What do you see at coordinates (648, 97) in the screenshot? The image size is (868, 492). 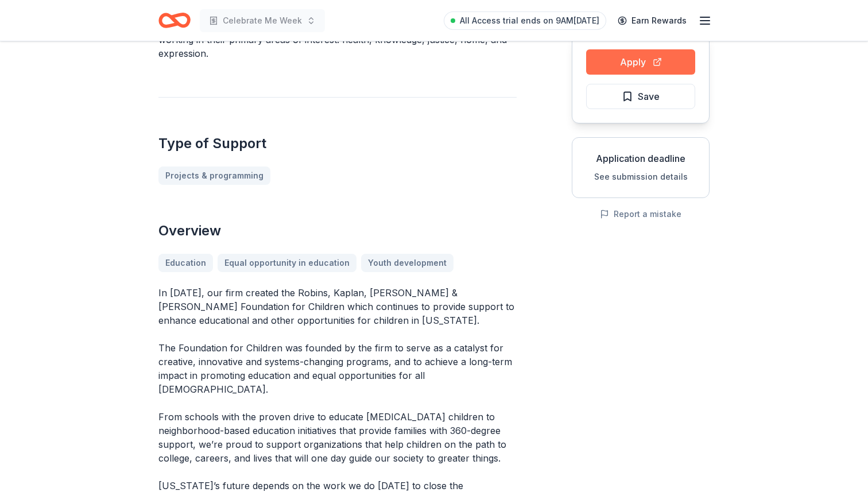 I see `span: Save` at bounding box center [648, 97].